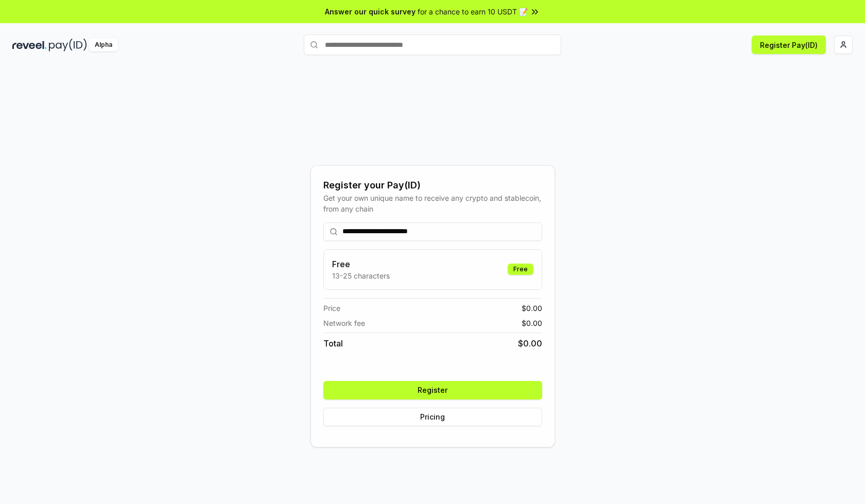 This screenshot has width=865, height=504. What do you see at coordinates (432, 390) in the screenshot?
I see `button: Register` at bounding box center [432, 390].